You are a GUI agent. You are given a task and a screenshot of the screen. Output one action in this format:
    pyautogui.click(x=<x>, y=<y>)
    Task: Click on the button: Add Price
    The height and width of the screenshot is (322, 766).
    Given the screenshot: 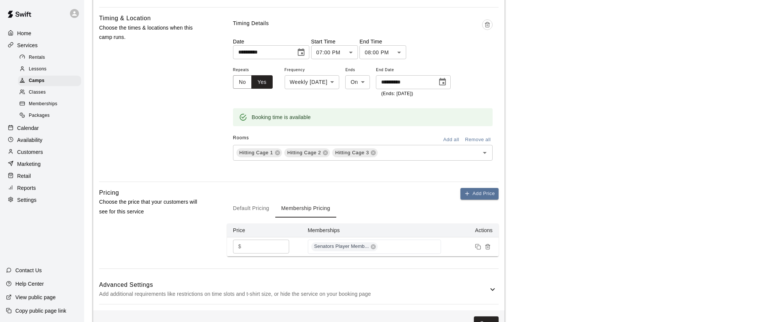 What is the action you would take?
    pyautogui.click(x=479, y=193)
    